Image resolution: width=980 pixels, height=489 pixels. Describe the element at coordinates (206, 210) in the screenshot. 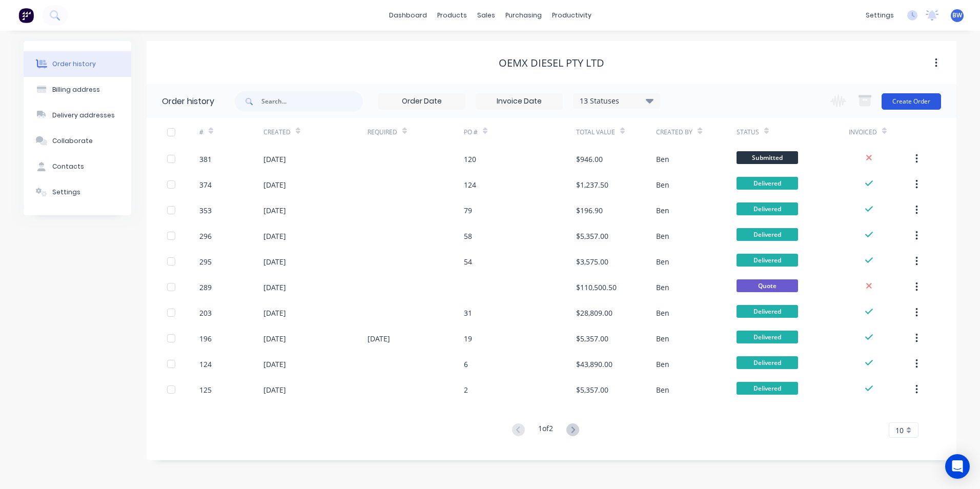

I see `div: 353` at that location.